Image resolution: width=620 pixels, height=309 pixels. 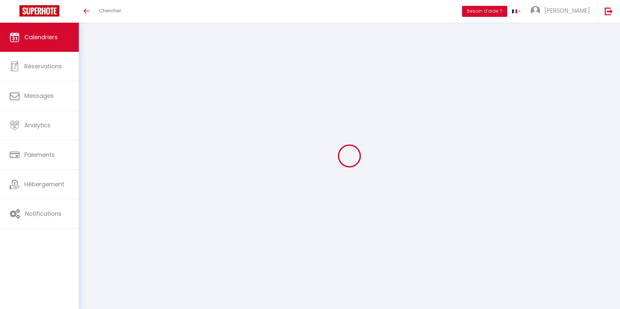 I want to click on span: Hébergement, so click(x=44, y=184).